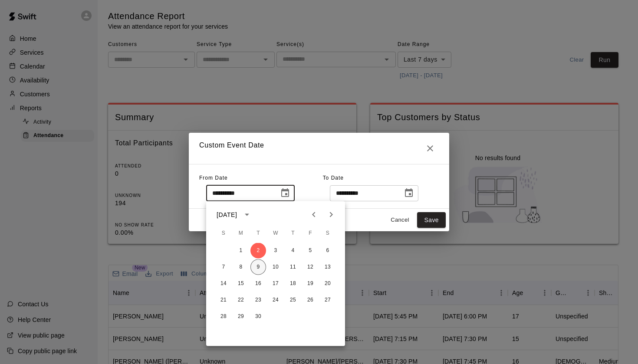  I want to click on button: 26, so click(310, 300).